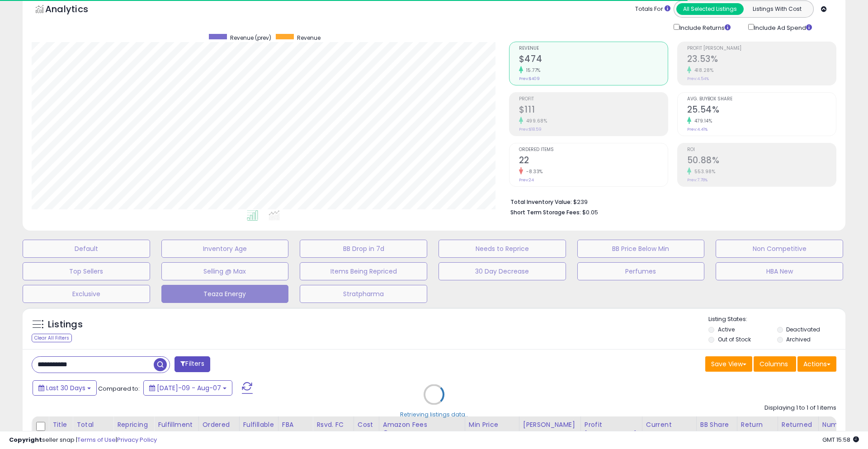 Image resolution: width=868 pixels, height=449 pixels. What do you see at coordinates (762, 161) in the screenshot?
I see `h2: 50.88%` at bounding box center [762, 161].